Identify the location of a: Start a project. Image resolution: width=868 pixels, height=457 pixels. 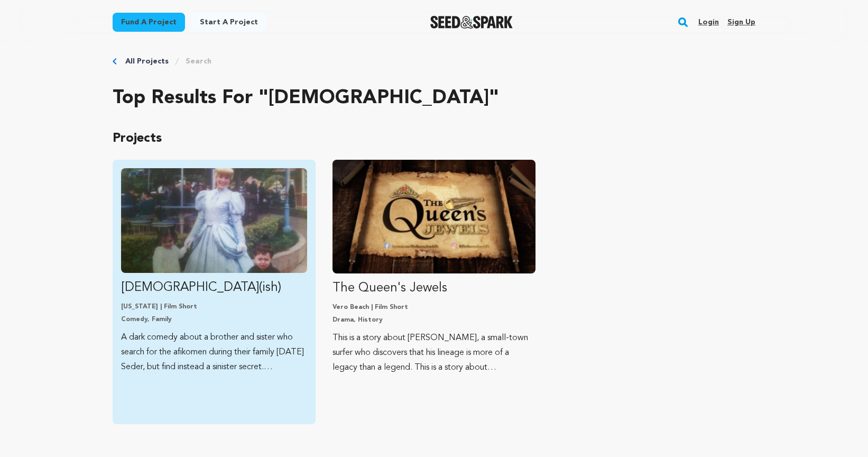
(229, 23).